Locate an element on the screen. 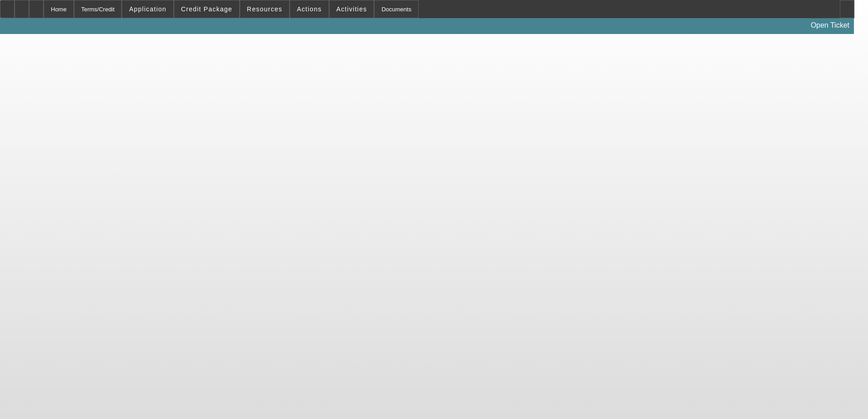 The width and height of the screenshot is (868, 419). span: Application is located at coordinates (148, 9).